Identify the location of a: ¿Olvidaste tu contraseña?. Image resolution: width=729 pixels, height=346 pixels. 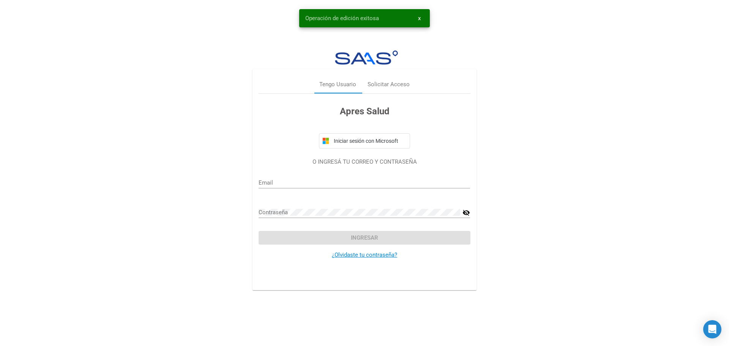
(364, 255).